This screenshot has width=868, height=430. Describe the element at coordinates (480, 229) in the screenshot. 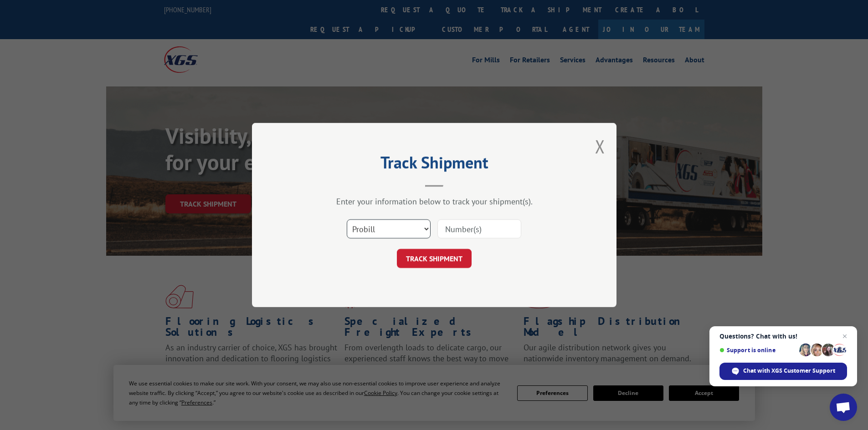

I see `input: Number(s)` at that location.